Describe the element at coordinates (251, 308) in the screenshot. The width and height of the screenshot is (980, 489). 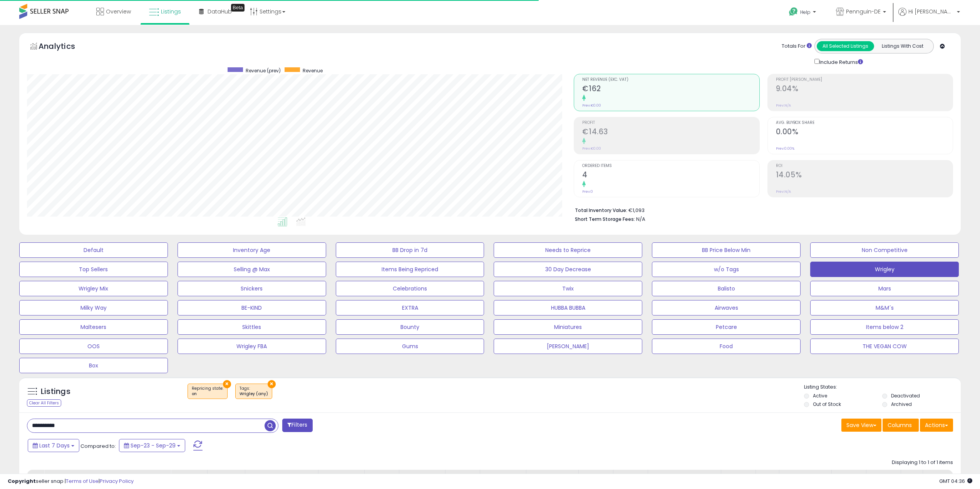
I see `button: BE-KIND` at that location.